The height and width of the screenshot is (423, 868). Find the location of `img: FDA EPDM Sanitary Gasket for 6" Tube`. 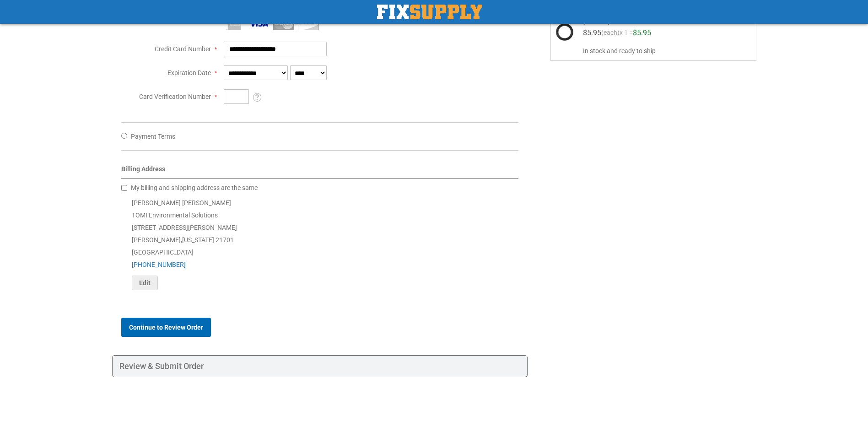

img: FDA EPDM Sanitary Gasket for 6" Tube is located at coordinates (564, 32).